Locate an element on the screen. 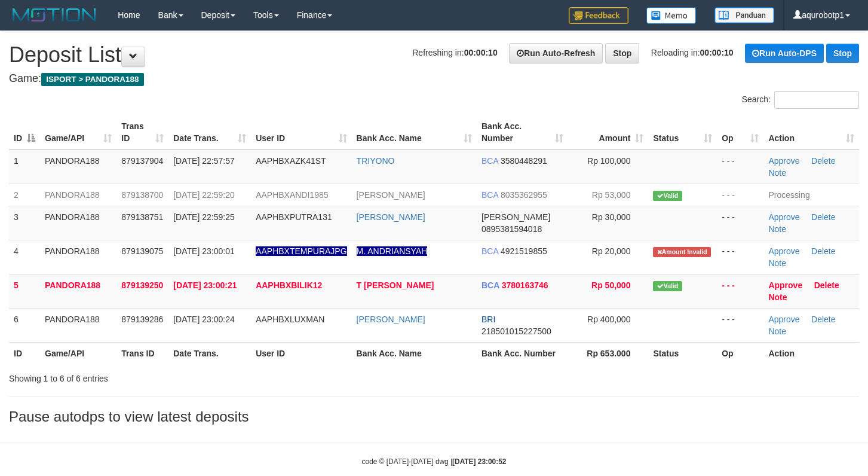 Image resolution: width=868 pixels, height=476 pixels. th: Bank Acc. Number is located at coordinates (522, 352).